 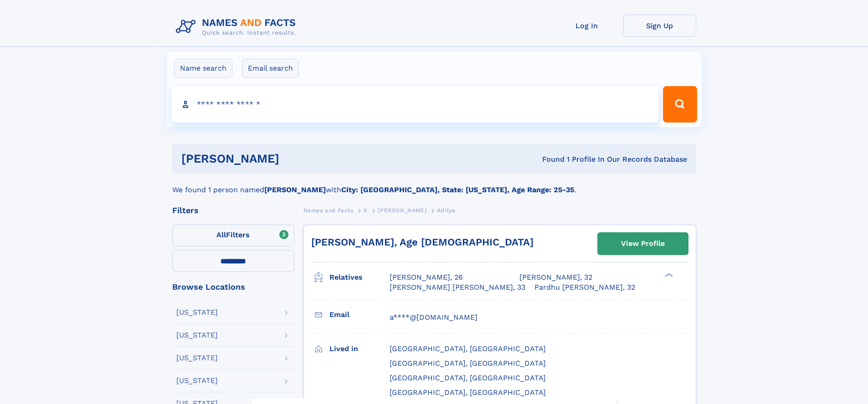 What do you see at coordinates (365, 210) in the screenshot?
I see `a: K` at bounding box center [365, 210].